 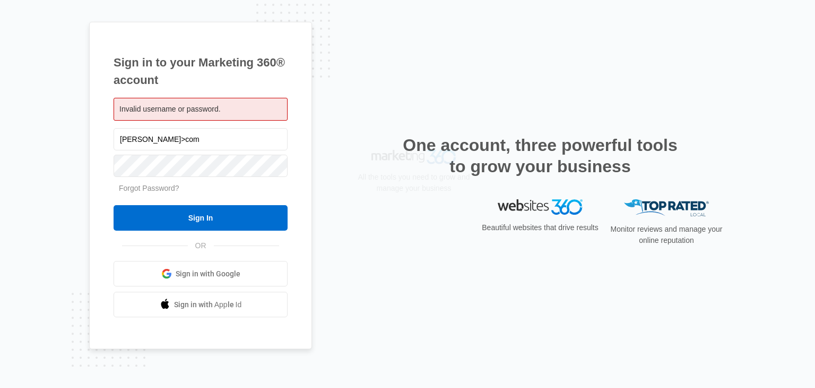 What do you see at coordinates (201, 245) in the screenshot?
I see `span: OR` at bounding box center [201, 245].